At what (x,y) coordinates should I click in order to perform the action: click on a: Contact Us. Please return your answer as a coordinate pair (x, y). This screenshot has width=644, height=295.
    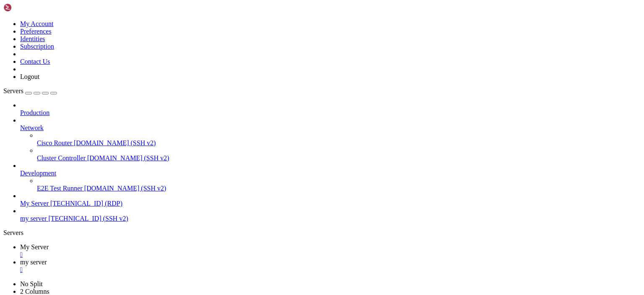
    Looking at the image, I should click on (35, 61).